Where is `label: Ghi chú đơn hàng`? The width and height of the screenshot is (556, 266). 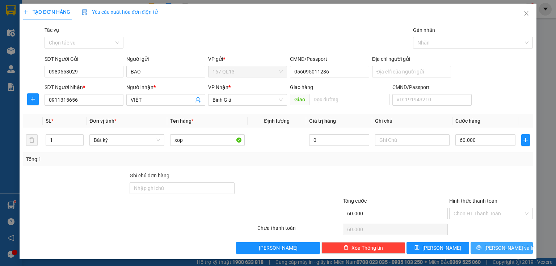
label: Ghi chú đơn hàng is located at coordinates (149, 175).